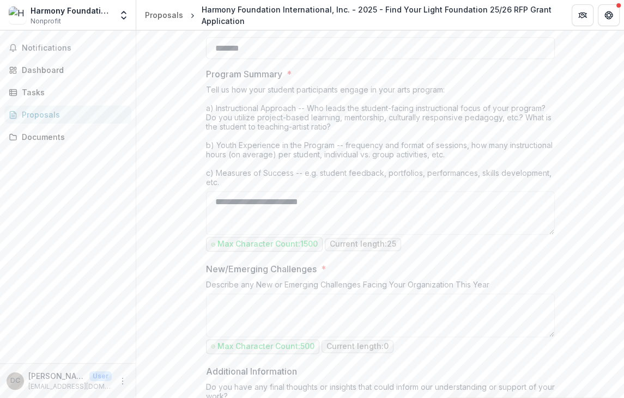 The height and width of the screenshot is (398, 624). Describe the element at coordinates (17, 15) in the screenshot. I see `img: Harmony Foundation International, Inc.` at that location.